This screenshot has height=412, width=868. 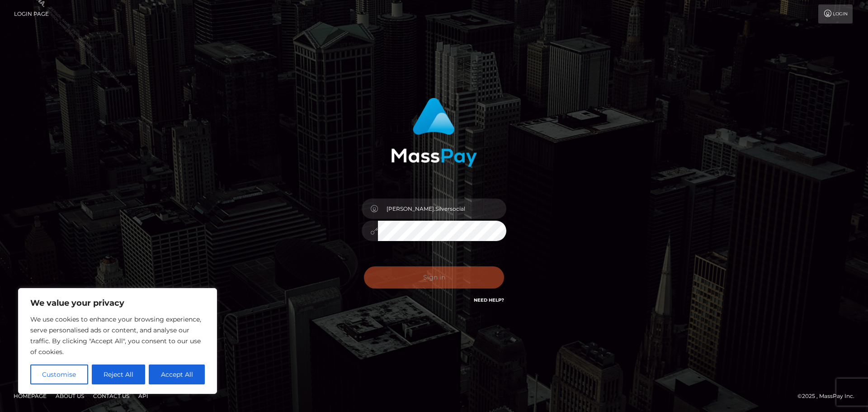 I want to click on input: Username..., so click(x=442, y=208).